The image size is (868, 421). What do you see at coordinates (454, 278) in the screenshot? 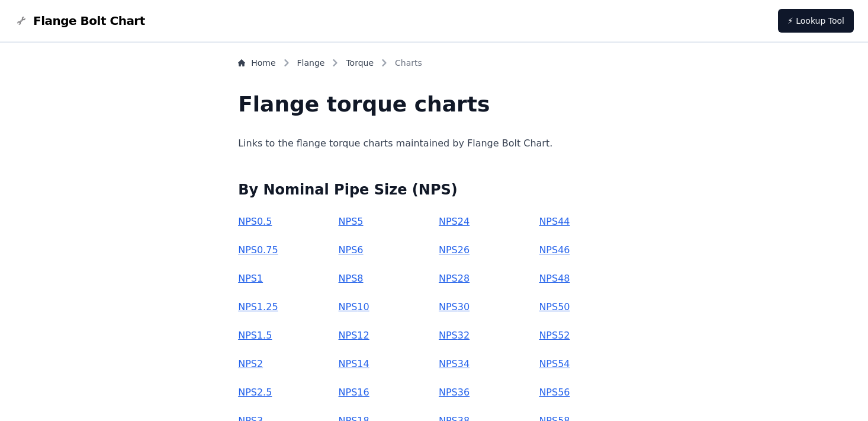
I see `a: NPS28` at bounding box center [454, 278].